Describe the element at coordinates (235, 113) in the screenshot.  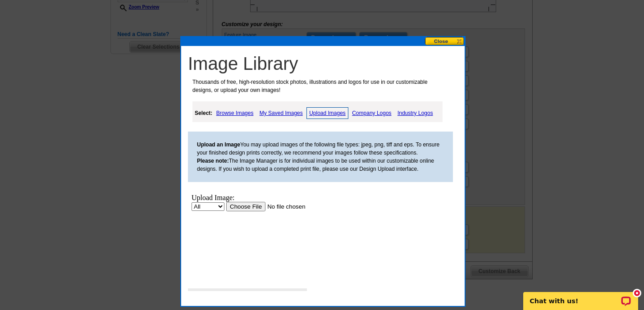
I see `a: Browse Images` at that location.